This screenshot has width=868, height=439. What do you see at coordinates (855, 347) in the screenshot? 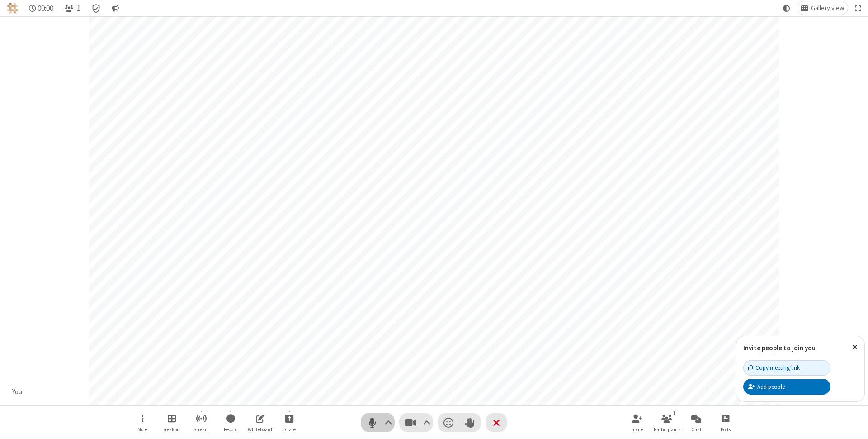
I see `button: Close popover` at bounding box center [855, 347].